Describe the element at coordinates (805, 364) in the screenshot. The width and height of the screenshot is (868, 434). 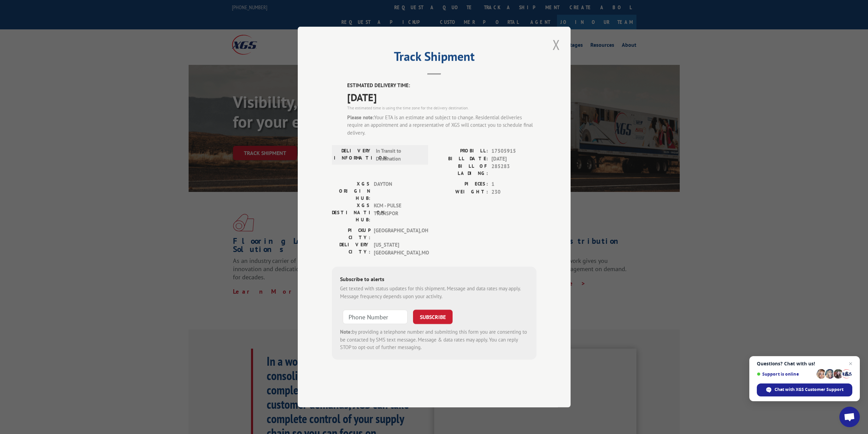
I see `span: Questions? Chat with us!` at that location.